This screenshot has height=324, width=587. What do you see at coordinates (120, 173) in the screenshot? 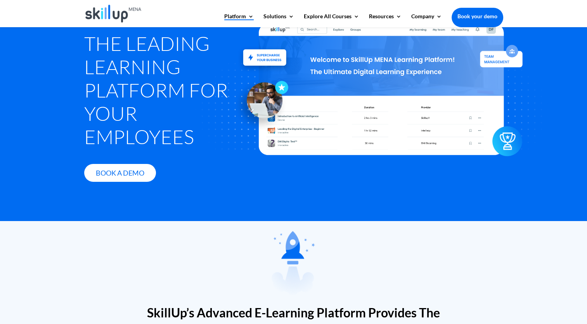
I see `a: Book A Demo` at bounding box center [120, 173].